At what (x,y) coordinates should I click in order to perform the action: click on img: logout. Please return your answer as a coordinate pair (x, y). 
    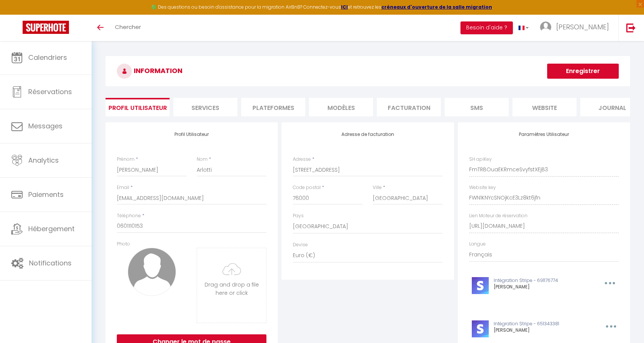
    Looking at the image, I should click on (631, 28).